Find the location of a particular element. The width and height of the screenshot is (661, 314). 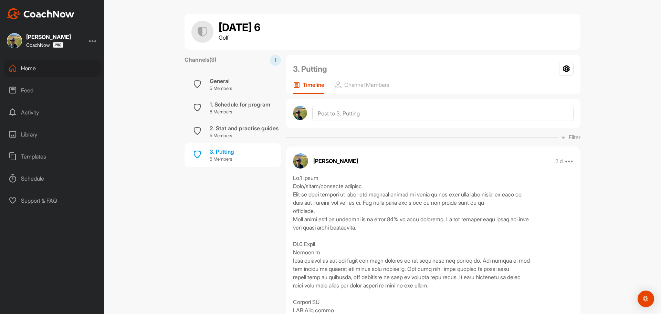

div: 1. Schedule for program is located at coordinates (240, 104).